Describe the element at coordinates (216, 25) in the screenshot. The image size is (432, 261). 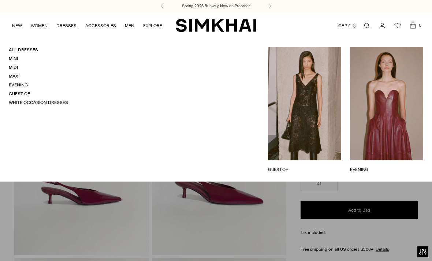
I see `a: SIMKHAI` at that location.